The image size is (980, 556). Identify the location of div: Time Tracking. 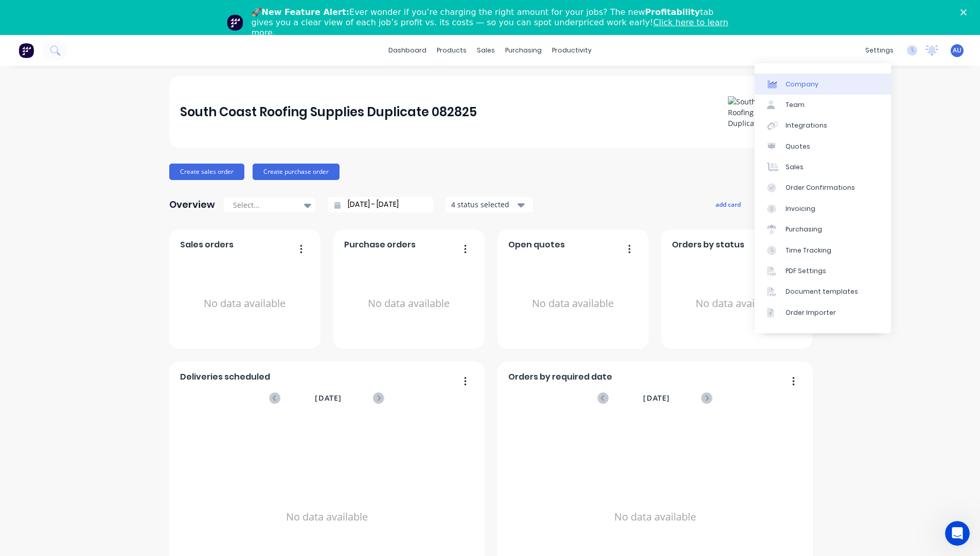
(808, 250).